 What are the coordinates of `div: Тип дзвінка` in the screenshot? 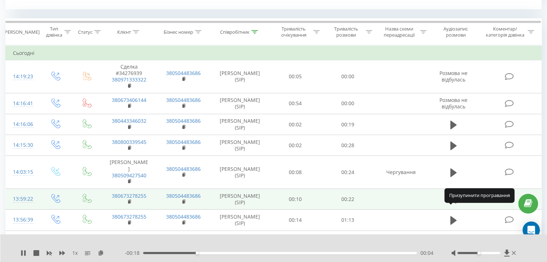 It's located at (54, 32).